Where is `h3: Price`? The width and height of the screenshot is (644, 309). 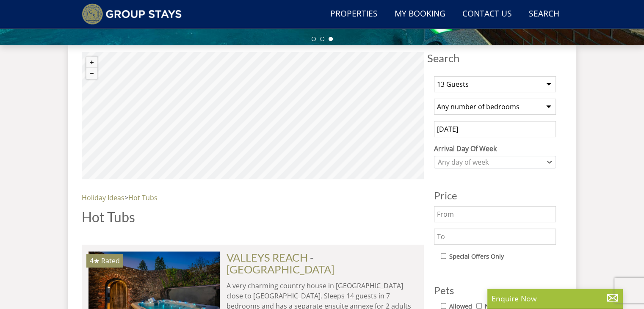
h3: Price is located at coordinates (495, 196).